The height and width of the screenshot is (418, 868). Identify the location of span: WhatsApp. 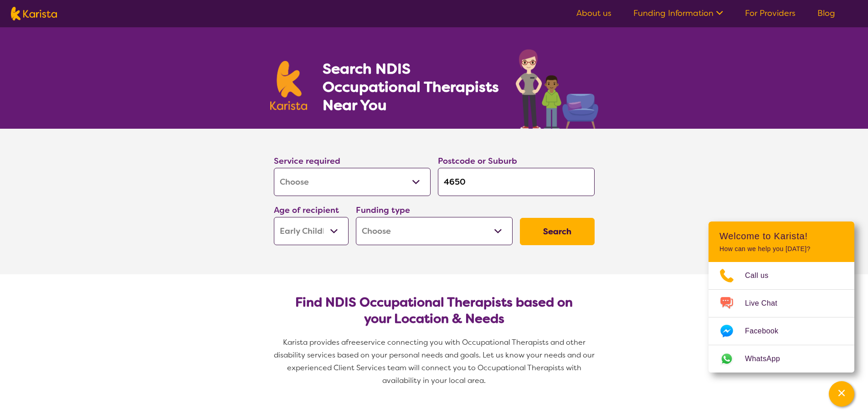
(768, 360).